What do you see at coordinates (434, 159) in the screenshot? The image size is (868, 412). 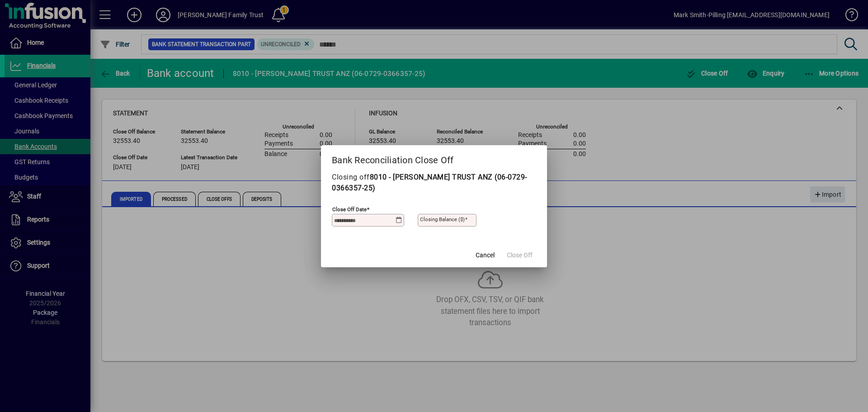 I see `h2: Bank Reconciliation Close Off` at bounding box center [434, 159].